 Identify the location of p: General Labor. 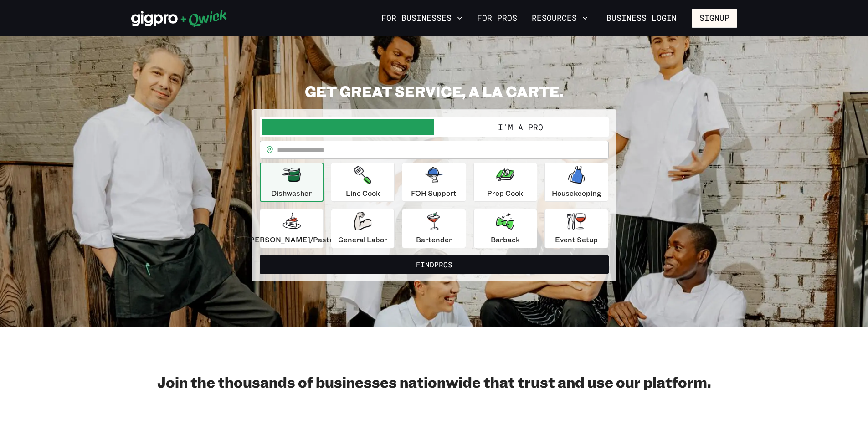
(363, 239).